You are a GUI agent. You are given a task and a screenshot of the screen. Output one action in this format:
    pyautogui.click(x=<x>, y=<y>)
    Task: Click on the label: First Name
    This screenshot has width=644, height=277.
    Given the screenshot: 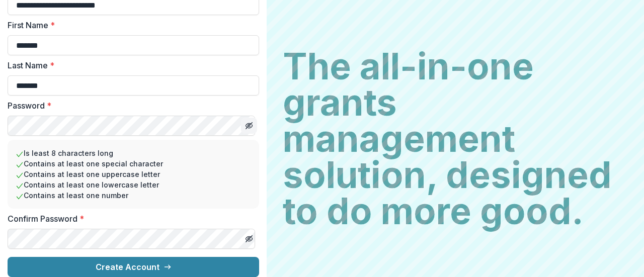 What is the action you would take?
    pyautogui.click(x=130, y=25)
    